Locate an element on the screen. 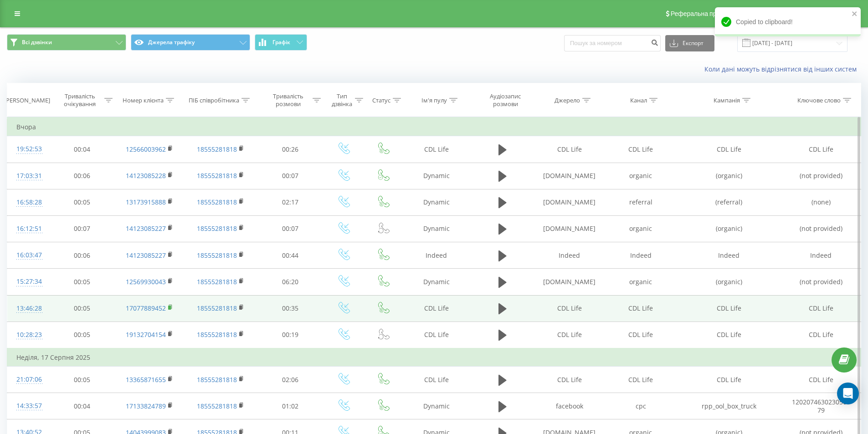 Image resolution: width=868 pixels, height=434 pixels. td: (not provided) is located at coordinates (821, 229).